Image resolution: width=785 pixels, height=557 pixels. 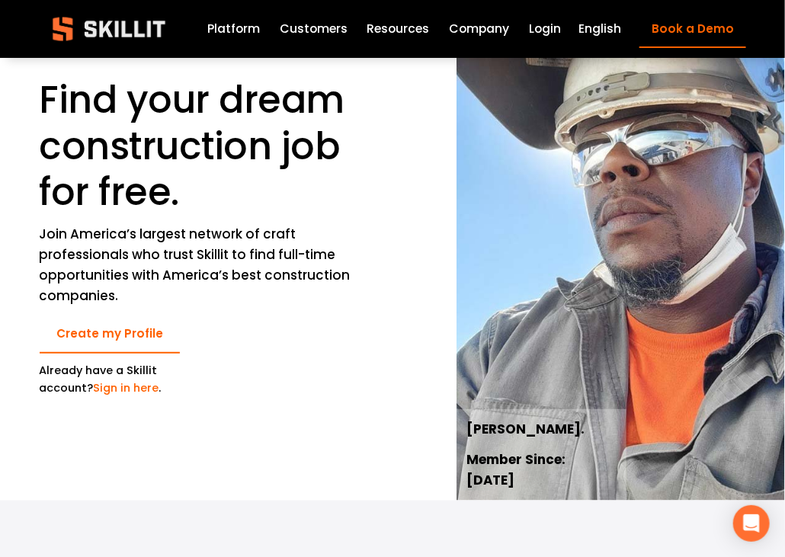 What do you see at coordinates (109, 29) in the screenshot?
I see `a: Skillit` at bounding box center [109, 29].